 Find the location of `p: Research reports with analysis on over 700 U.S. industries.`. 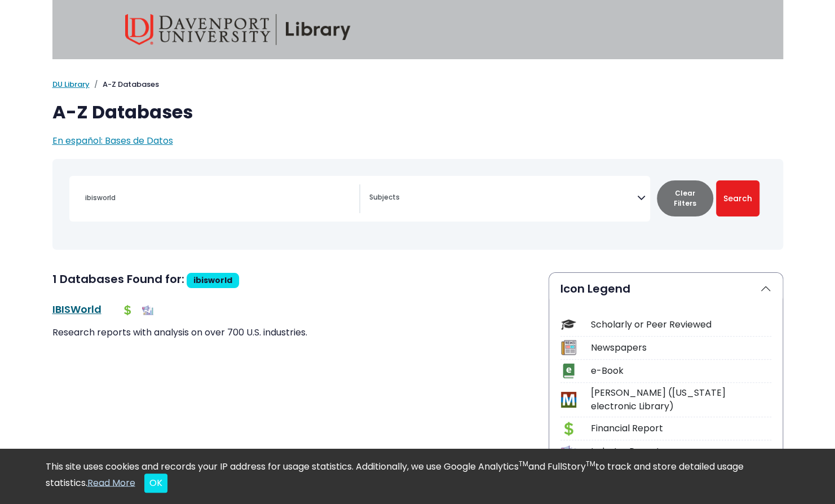

p: Research reports with analysis on over 700 U.S. industries. is located at coordinates (294, 333).